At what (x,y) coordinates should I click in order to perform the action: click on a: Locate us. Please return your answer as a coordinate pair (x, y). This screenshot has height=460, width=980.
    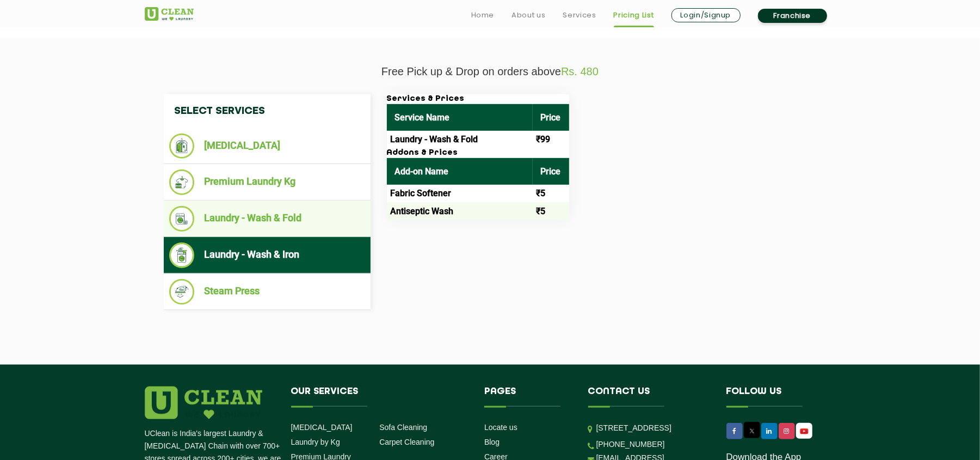
    Looking at the image, I should click on (500, 427).